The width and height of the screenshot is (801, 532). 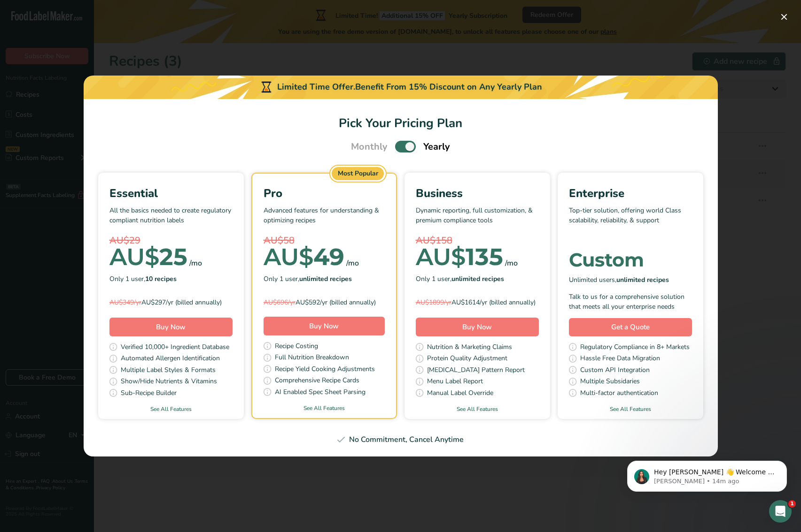 I want to click on img: Profile image for Aya, so click(x=29, y=36).